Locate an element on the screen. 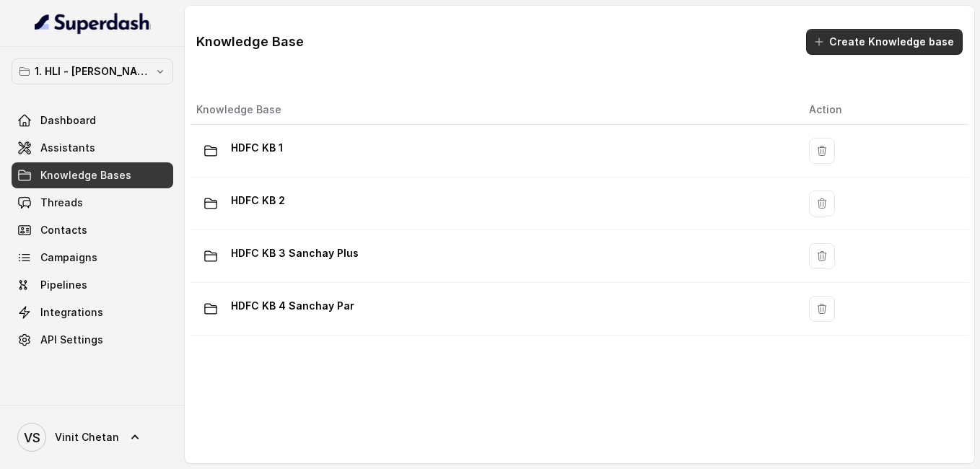  a: Pipelines is located at coordinates (93, 285).